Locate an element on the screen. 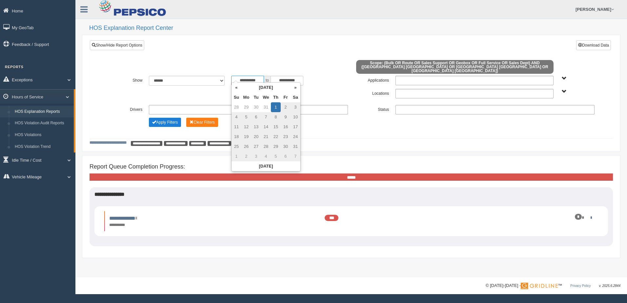  td: 19 is located at coordinates (246, 137).